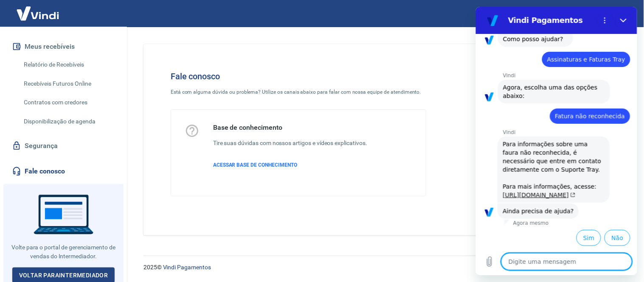 The width and height of the screenshot is (644, 282). I want to click on span: Fatura não reconhecida, so click(114, 109).